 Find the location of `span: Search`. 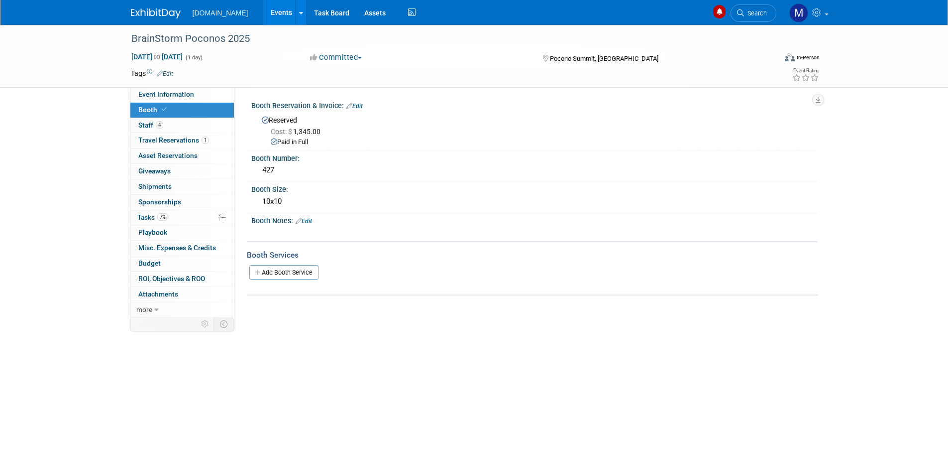

span: Search is located at coordinates (756, 13).